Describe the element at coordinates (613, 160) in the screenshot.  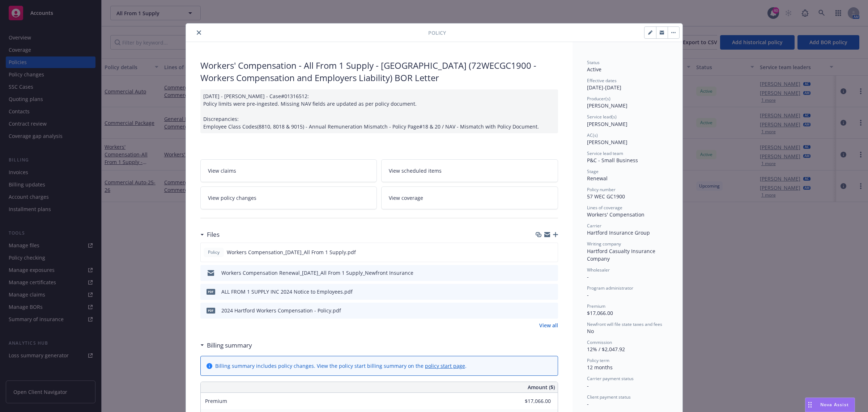
I see `span: P&C - Small Business` at that location.